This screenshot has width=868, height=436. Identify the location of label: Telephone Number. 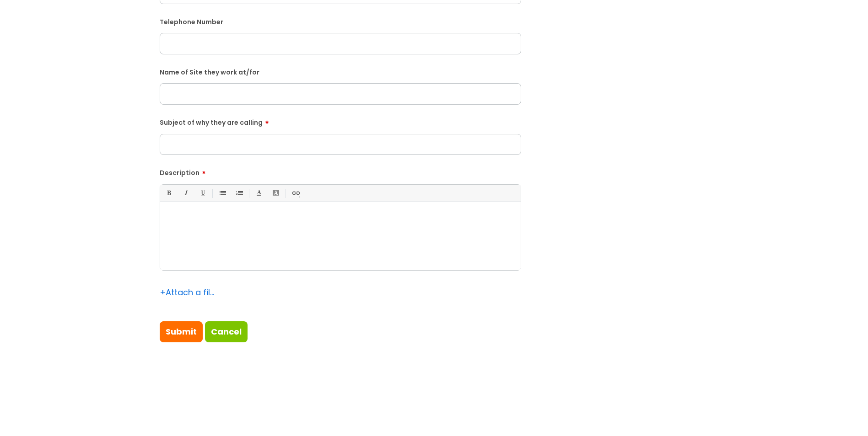
(341, 21).